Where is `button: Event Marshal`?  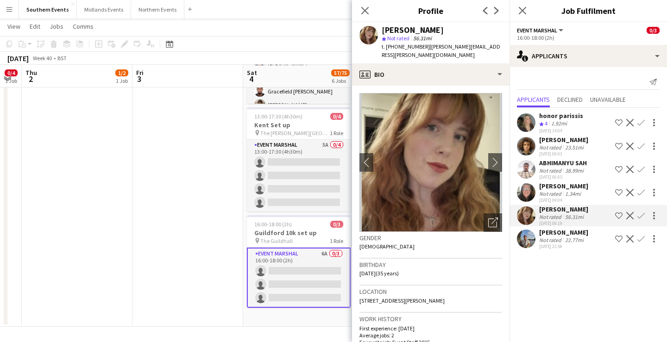
button: Event Marshal is located at coordinates (541, 30).